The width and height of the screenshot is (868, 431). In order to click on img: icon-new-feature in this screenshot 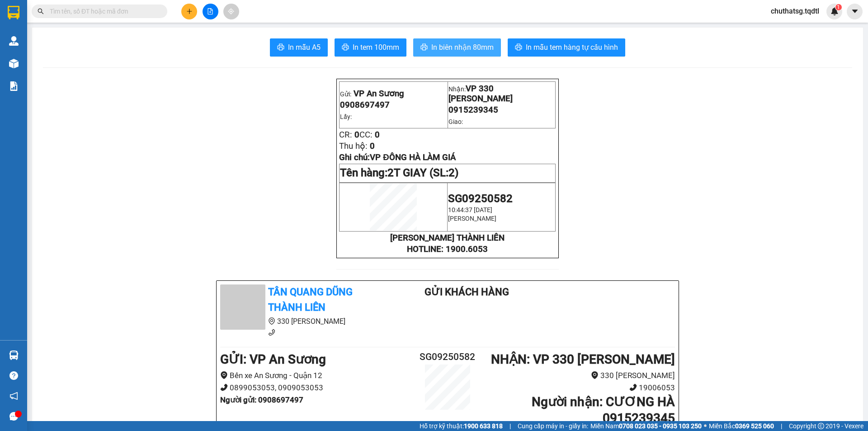, I will do `click(835, 11)`.